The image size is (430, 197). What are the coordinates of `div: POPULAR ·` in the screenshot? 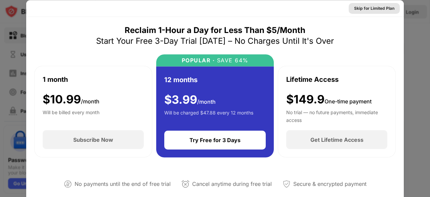 It's located at (198, 60).